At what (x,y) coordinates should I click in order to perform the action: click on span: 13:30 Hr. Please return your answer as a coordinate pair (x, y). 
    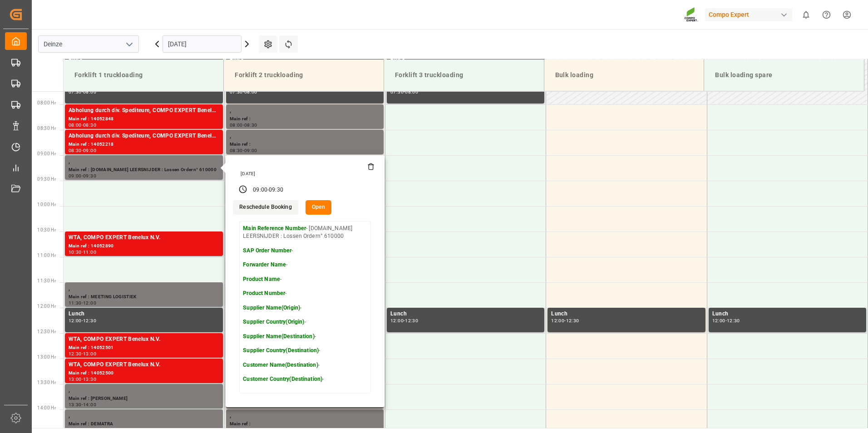
    Looking at the image, I should click on (46, 382).